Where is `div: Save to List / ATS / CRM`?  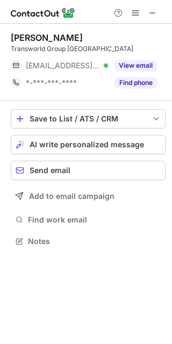
div: Save to List / ATS / CRM is located at coordinates (88, 119).